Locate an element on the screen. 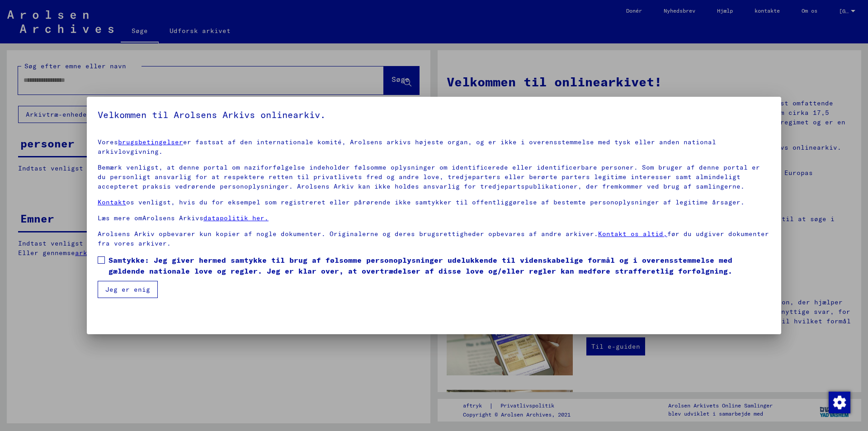 The width and height of the screenshot is (868, 431). font: Jeg er enig is located at coordinates (127, 290).